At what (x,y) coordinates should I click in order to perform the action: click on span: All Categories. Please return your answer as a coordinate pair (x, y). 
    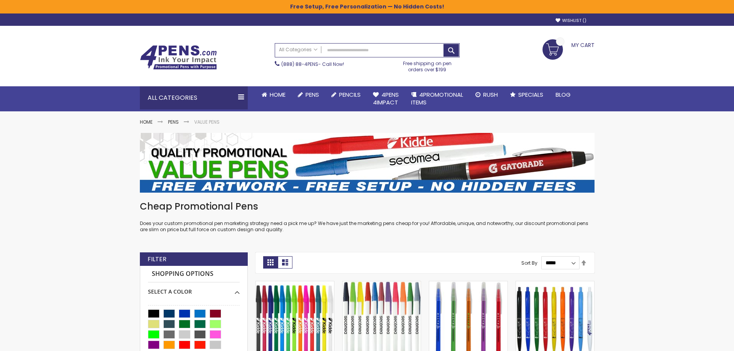
    Looking at the image, I should click on (298, 50).